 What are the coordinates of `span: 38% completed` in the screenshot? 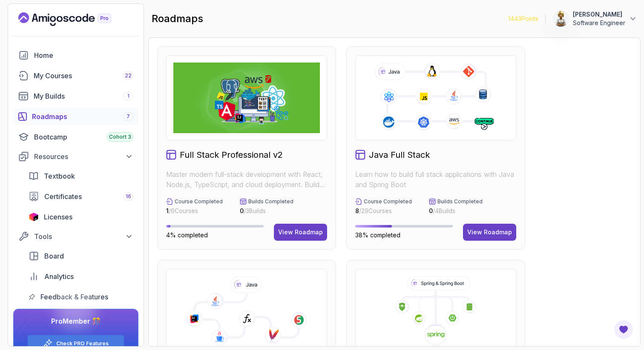 It's located at (378, 235).